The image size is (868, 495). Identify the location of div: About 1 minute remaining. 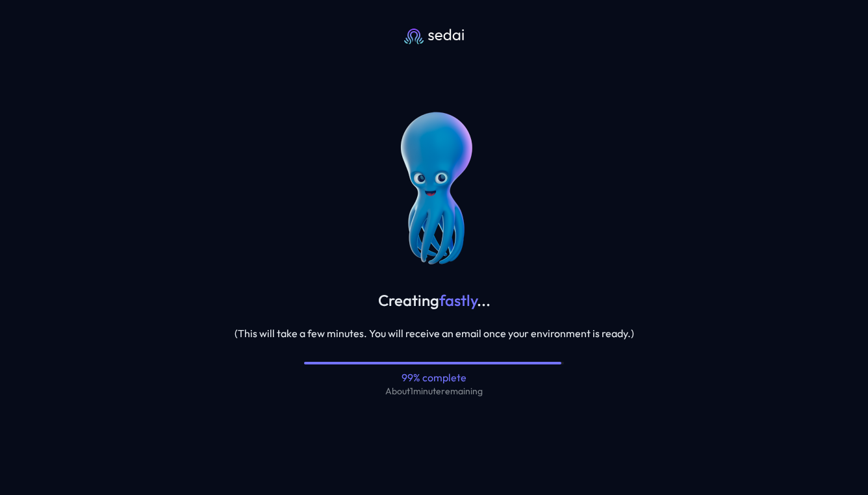
(434, 391).